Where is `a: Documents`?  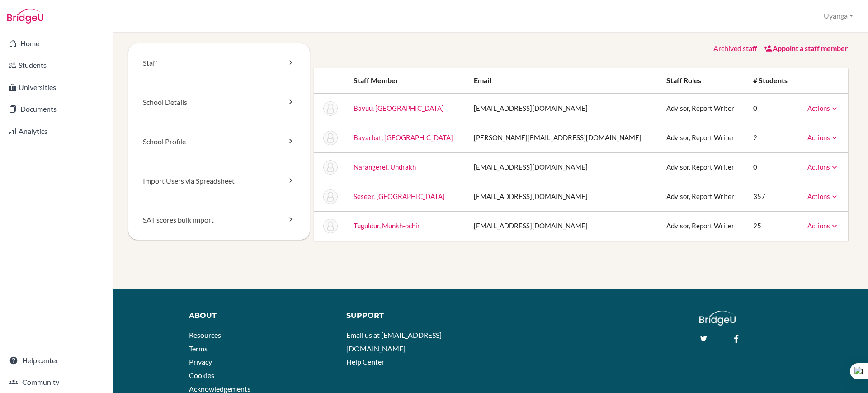 a: Documents is located at coordinates (56, 109).